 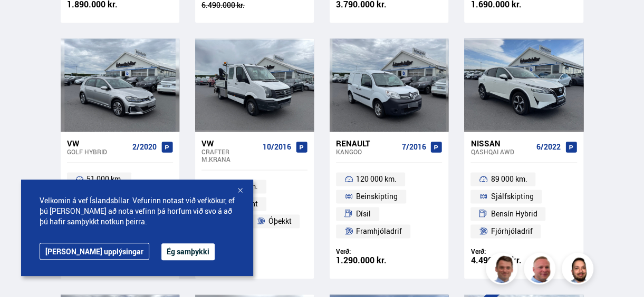 I want to click on div: Golf HYBRID, so click(x=97, y=152).